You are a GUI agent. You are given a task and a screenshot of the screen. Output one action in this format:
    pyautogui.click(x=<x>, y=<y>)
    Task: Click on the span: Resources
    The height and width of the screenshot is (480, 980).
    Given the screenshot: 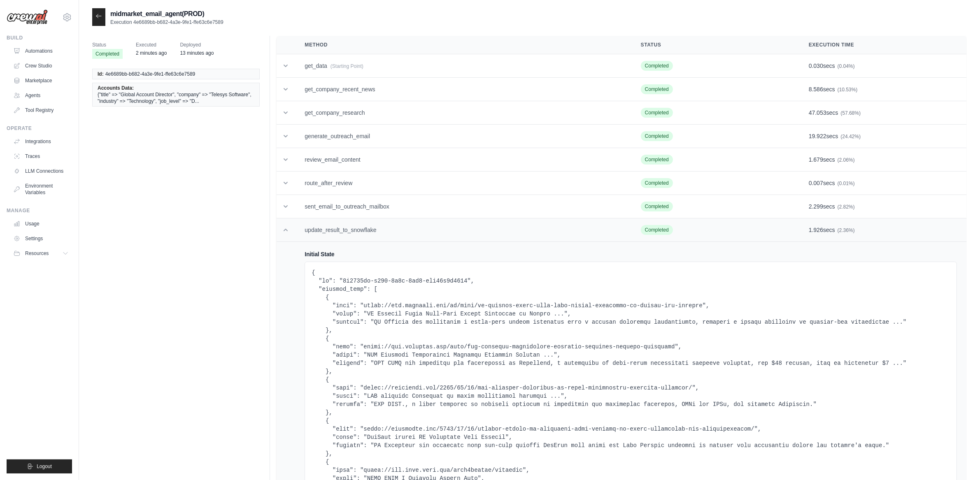 What is the action you would take?
    pyautogui.click(x=37, y=253)
    